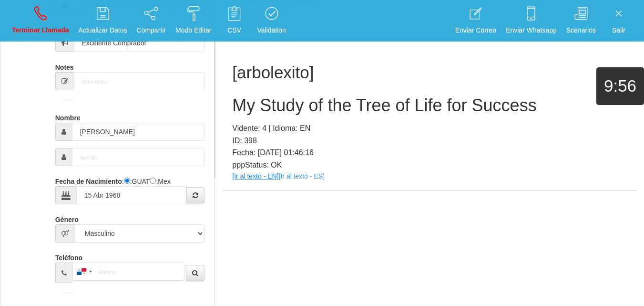 This screenshot has height=306, width=644. I want to click on a: Actualizar Datos, so click(103, 21).